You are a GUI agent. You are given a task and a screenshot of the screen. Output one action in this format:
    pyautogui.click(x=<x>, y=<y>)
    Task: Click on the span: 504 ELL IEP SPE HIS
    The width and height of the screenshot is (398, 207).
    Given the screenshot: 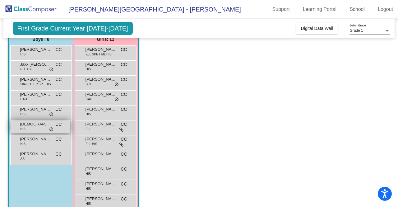 What is the action you would take?
    pyautogui.click(x=36, y=84)
    